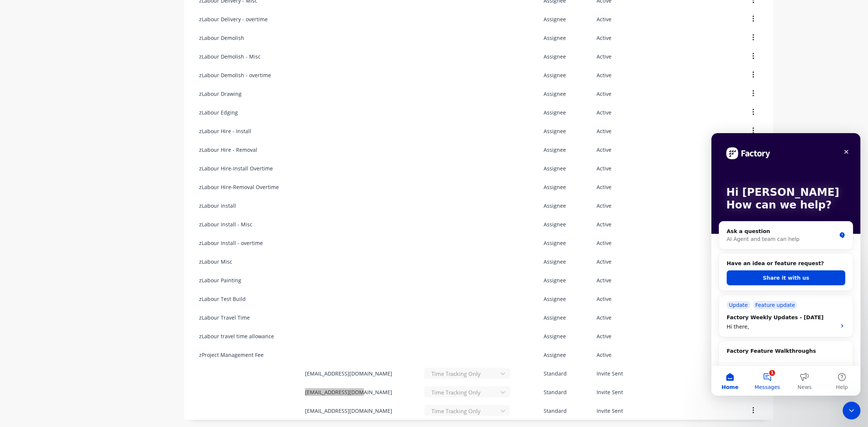 The width and height of the screenshot is (868, 427). I want to click on div: zLabour Install - overtime, so click(231, 243).